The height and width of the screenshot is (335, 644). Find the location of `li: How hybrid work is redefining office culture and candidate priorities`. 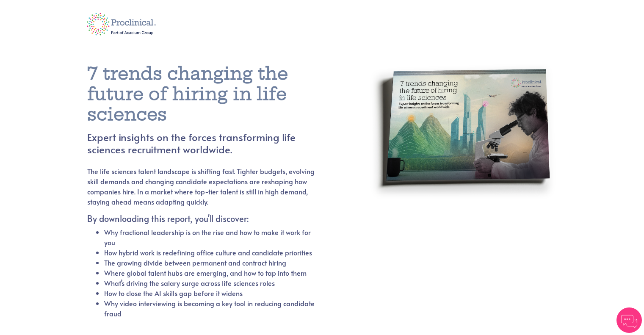

li: How hybrid work is redefining office culture and candidate priorities is located at coordinates (210, 252).